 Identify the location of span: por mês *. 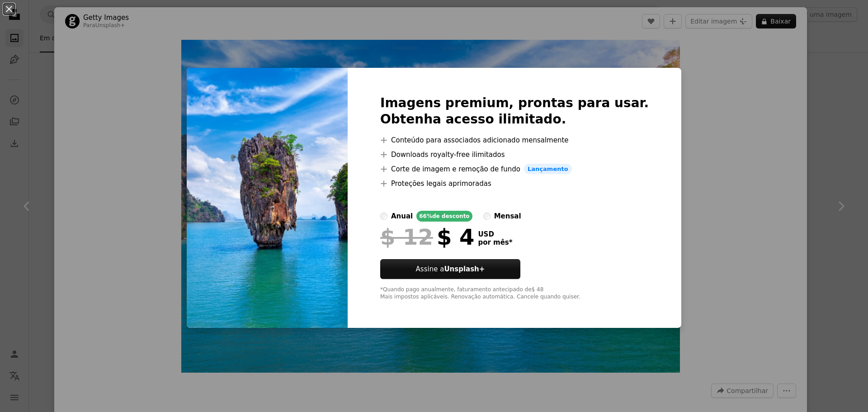
(495, 242).